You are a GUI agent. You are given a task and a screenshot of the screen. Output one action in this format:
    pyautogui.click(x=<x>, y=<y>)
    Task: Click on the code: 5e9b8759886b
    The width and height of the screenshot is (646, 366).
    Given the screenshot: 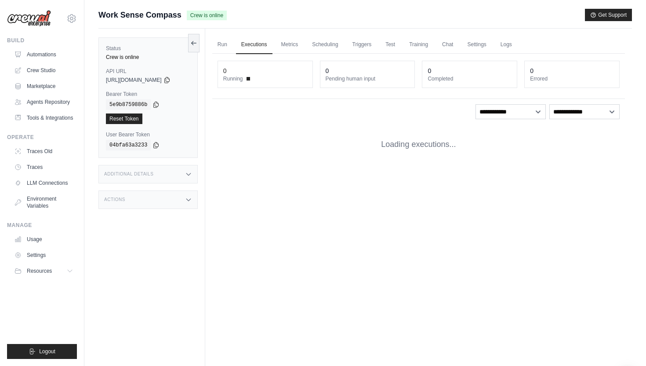 What is the action you would take?
    pyautogui.click(x=128, y=105)
    